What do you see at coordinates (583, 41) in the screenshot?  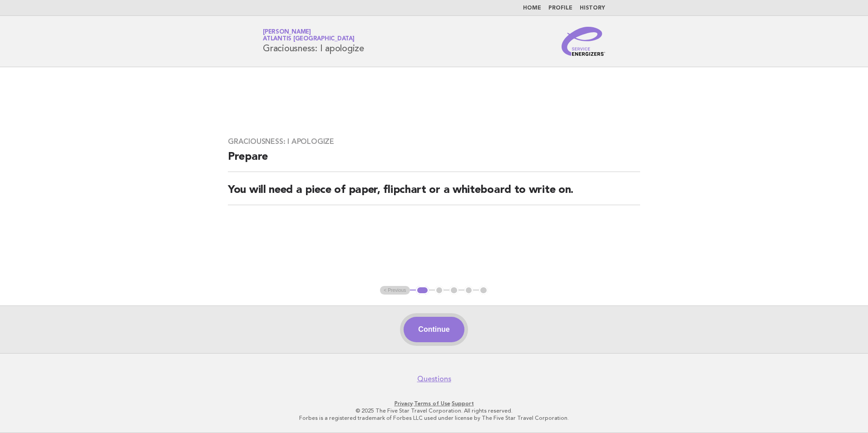 I see `img: Service Energizers` at bounding box center [583, 41].